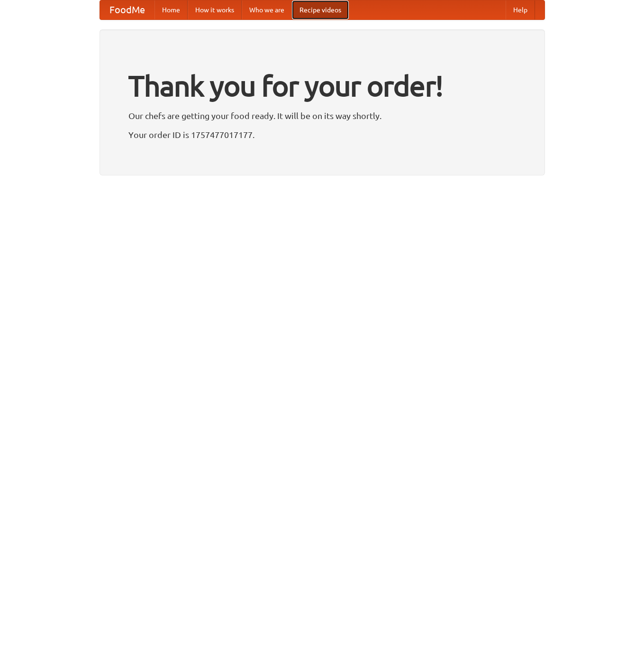  What do you see at coordinates (267, 10) in the screenshot?
I see `a: Who we are` at bounding box center [267, 10].